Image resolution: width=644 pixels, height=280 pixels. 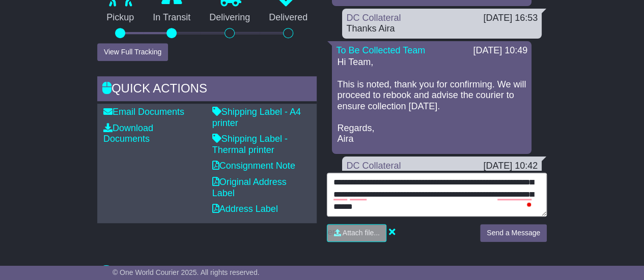 I want to click on a: Download Documents, so click(x=128, y=134).